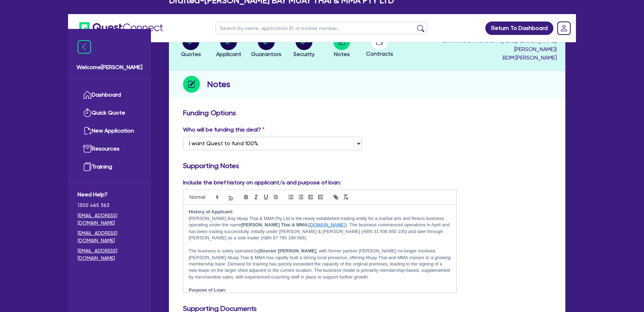 Image resolution: width=644 pixels, height=312 pixels. What do you see at coordinates (88, 149) in the screenshot?
I see `img: resources` at bounding box center [88, 149].